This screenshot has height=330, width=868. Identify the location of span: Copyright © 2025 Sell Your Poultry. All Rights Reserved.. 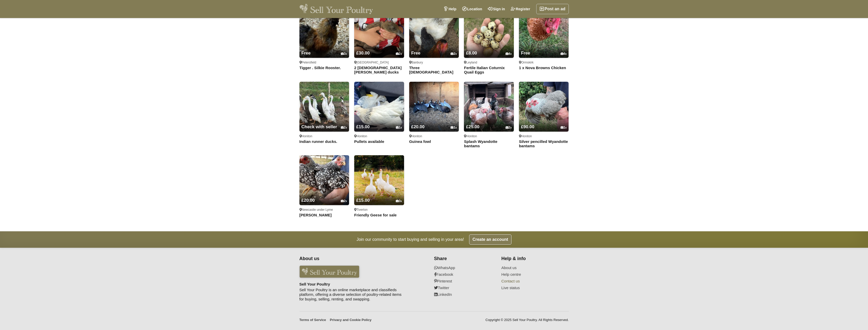
(527, 321).